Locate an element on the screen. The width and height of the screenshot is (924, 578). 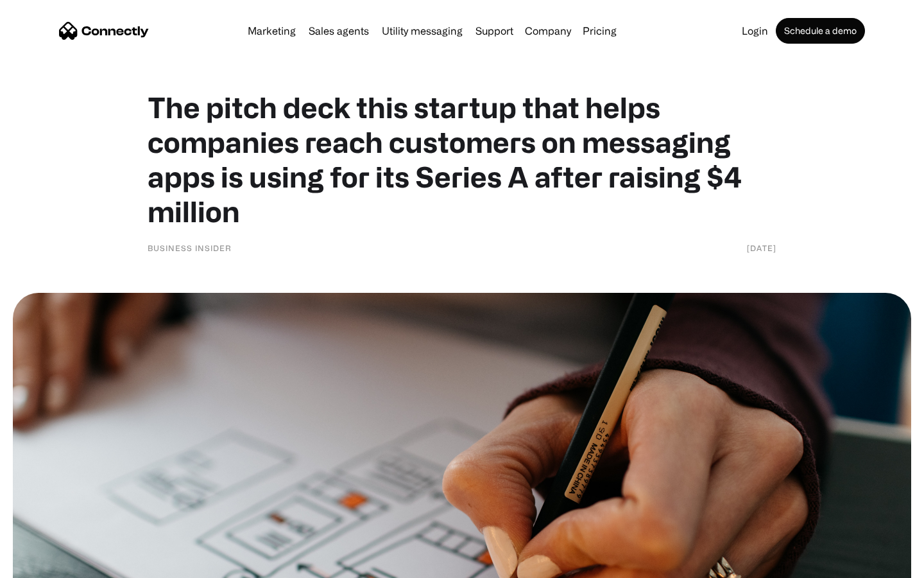
a: Pricing is located at coordinates (599, 31).